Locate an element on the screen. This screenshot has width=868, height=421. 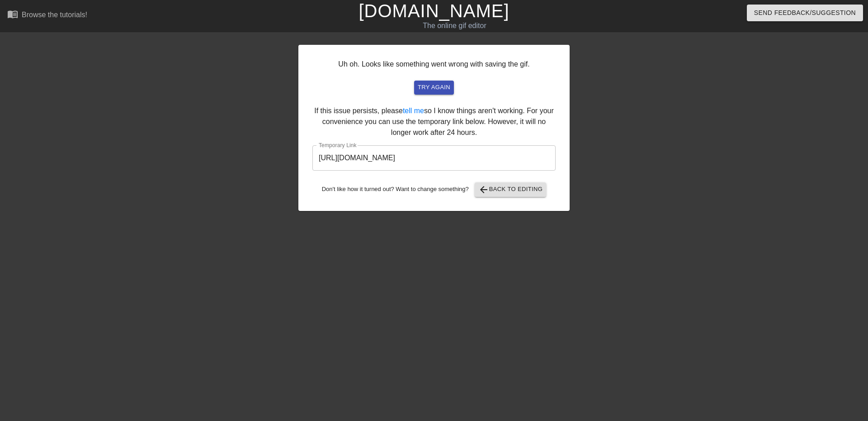
input: bare is located at coordinates (434, 158).